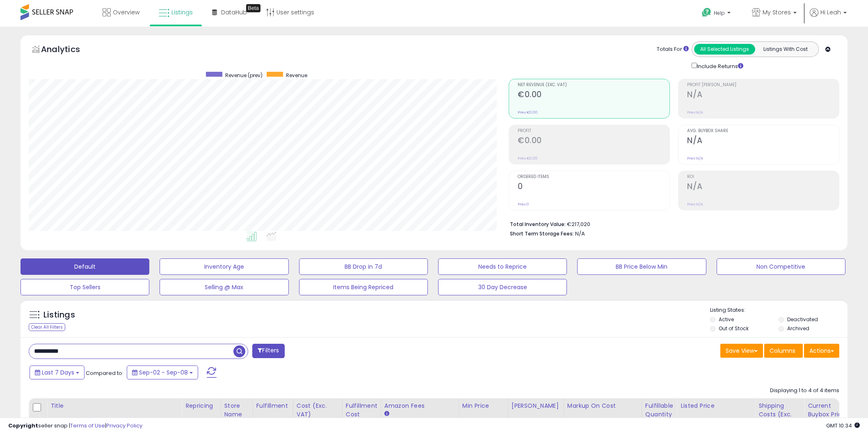  What do you see at coordinates (719, 66) in the screenshot?
I see `div: Include Returns` at bounding box center [719, 66].